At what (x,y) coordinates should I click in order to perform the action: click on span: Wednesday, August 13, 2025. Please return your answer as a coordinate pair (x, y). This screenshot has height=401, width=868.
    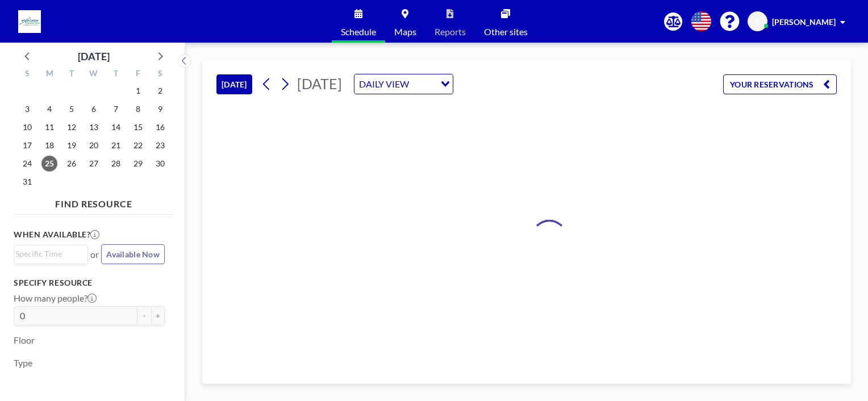
    Looking at the image, I should click on (94, 127).